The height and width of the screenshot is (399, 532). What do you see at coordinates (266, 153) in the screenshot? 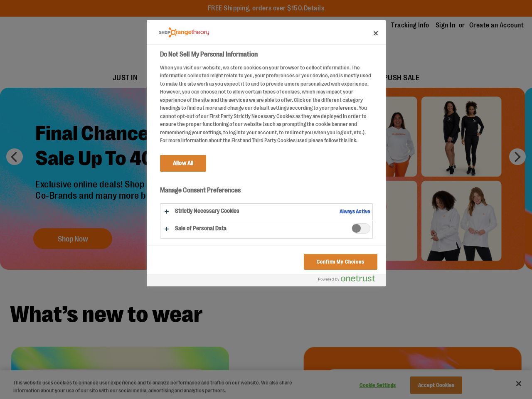
I see `div: Do Not Sell My Personal Information` at bounding box center [266, 153].